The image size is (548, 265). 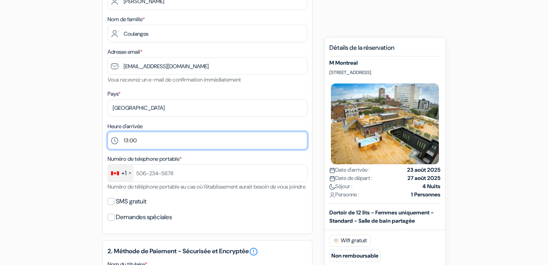 What do you see at coordinates (384, 63) in the screenshot?
I see `h5: M Montreal` at bounding box center [384, 63].